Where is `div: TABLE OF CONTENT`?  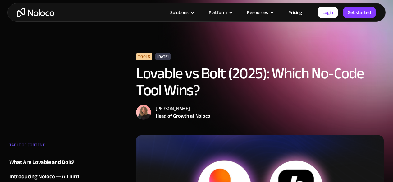
div: TABLE OF CONTENT is located at coordinates (46, 146).